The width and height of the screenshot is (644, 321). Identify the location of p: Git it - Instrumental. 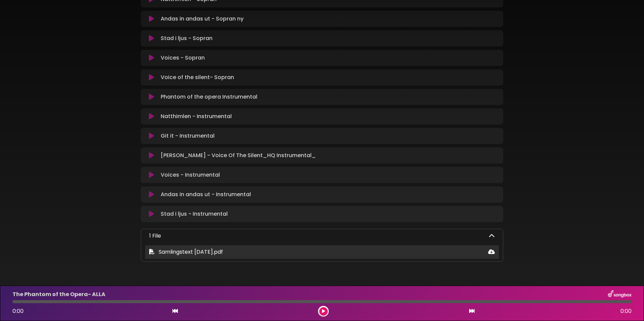
(187, 136).